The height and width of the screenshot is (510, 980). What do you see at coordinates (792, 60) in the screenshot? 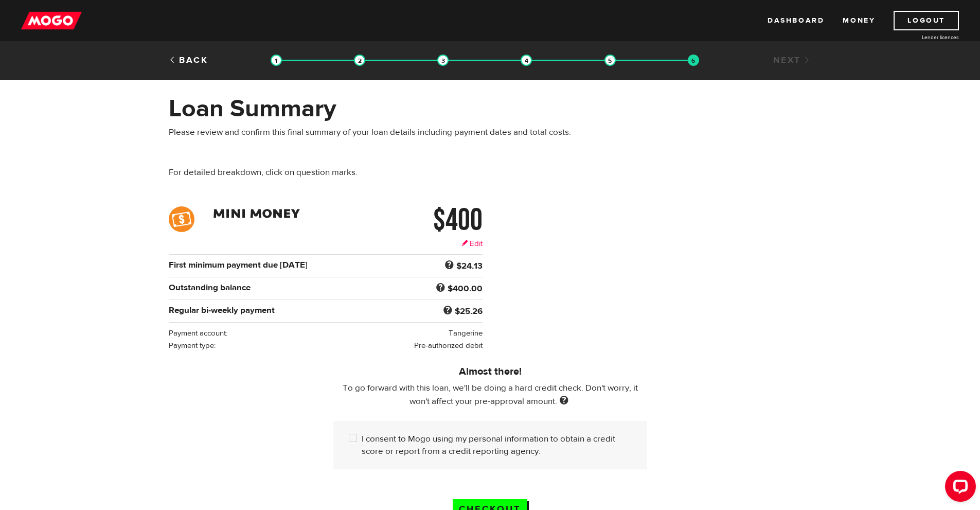
I see `a: Next` at bounding box center [792, 60].